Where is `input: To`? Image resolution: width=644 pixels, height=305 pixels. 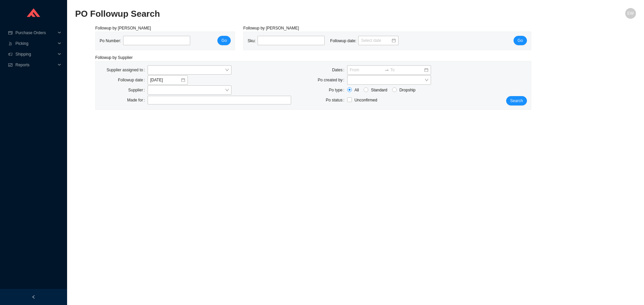 input: To is located at coordinates (407, 70).